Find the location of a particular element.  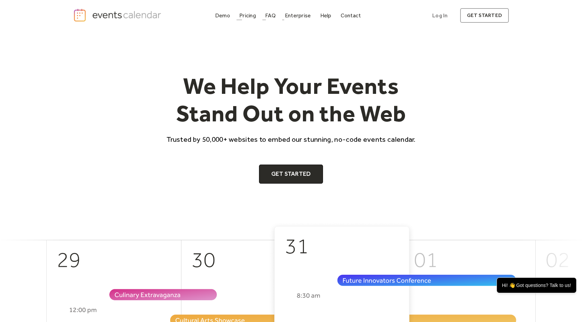

a: Pricing is located at coordinates (247, 15).